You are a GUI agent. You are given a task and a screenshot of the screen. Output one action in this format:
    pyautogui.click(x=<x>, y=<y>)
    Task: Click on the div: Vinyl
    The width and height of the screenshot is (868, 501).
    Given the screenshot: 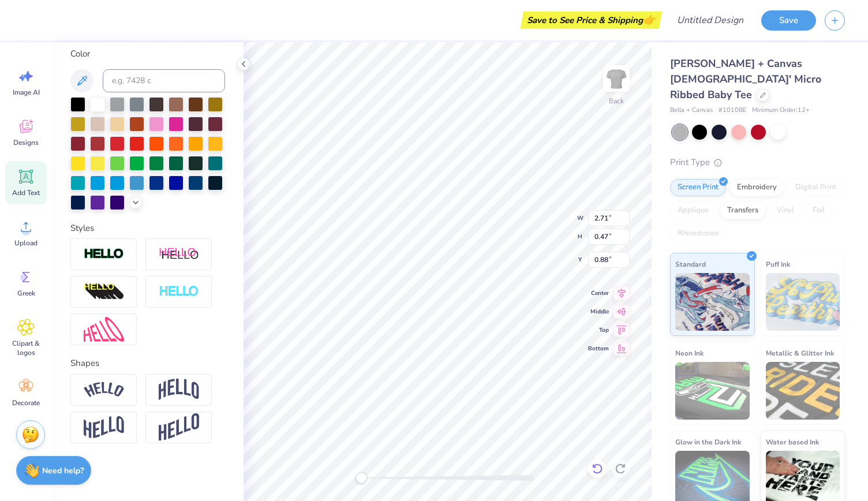 What is the action you would take?
    pyautogui.click(x=785, y=211)
    